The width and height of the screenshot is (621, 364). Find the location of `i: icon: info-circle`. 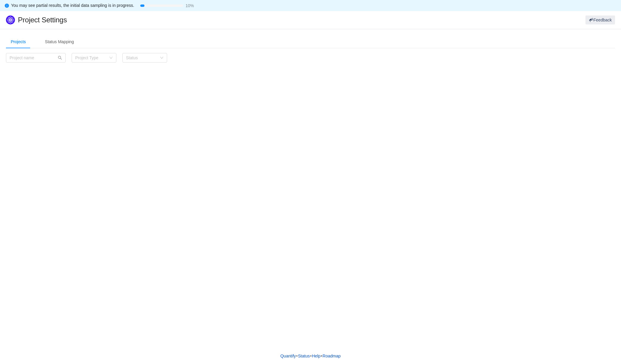

i: icon: info-circle is located at coordinates (7, 6).